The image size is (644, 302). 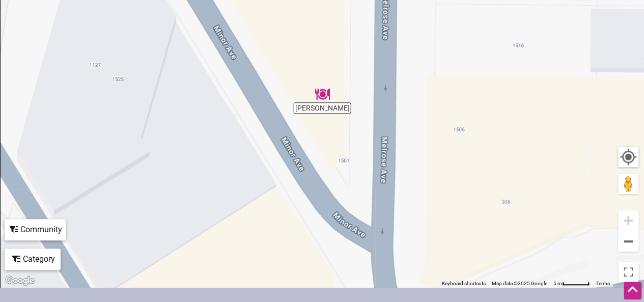 What do you see at coordinates (571, 284) in the screenshot?
I see `button: Map Scale: 5 m per 50 pixels` at bounding box center [571, 284].